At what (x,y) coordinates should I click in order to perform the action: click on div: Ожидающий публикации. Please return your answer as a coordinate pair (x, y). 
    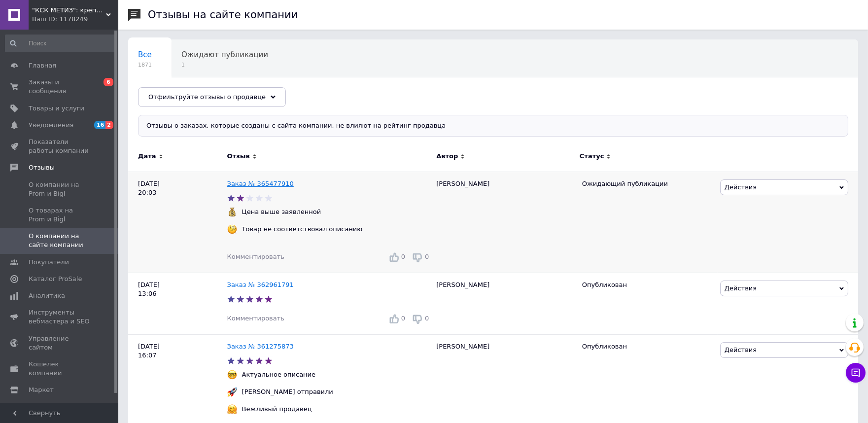
    Looking at the image, I should click on (647, 184).